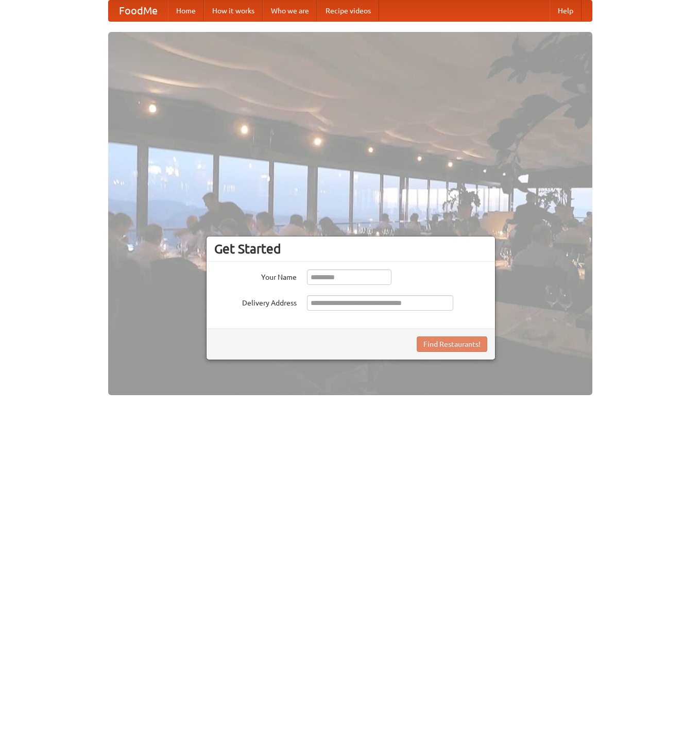  I want to click on label: Delivery Address, so click(256, 301).